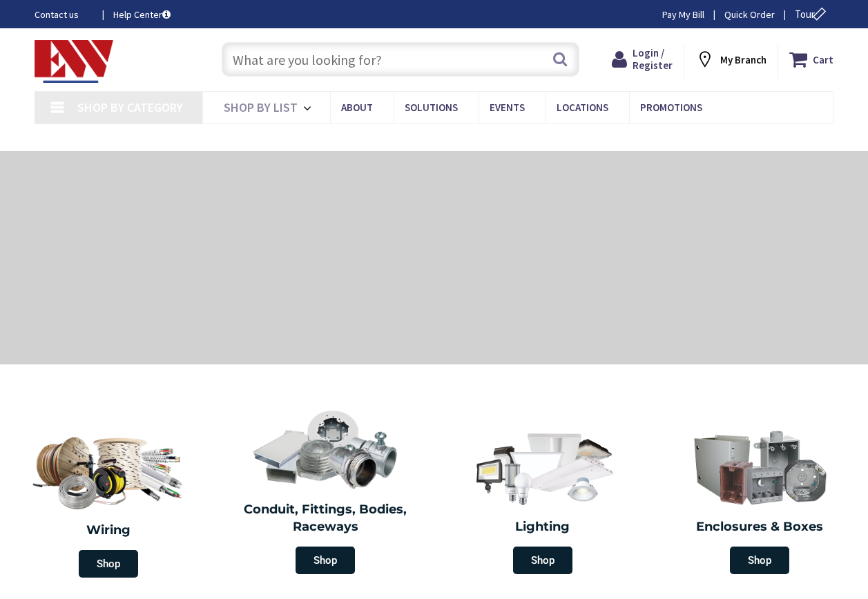 This screenshot has width=868, height=599. What do you see at coordinates (750, 15) in the screenshot?
I see `a: Quick Order` at bounding box center [750, 15].